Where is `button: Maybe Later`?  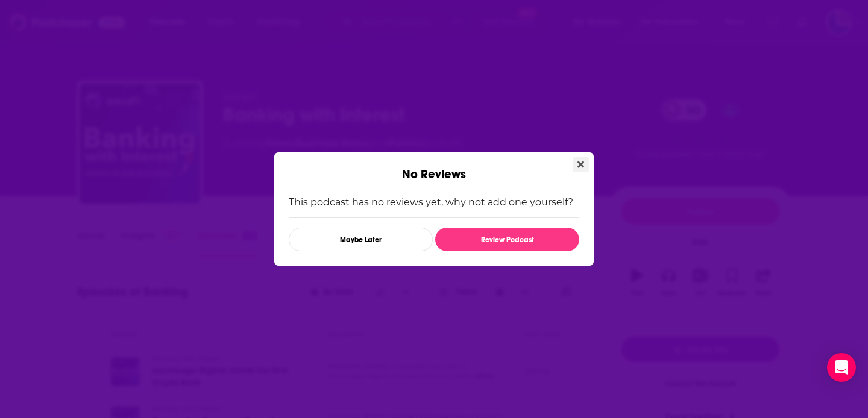
button: Maybe Later is located at coordinates (361, 239).